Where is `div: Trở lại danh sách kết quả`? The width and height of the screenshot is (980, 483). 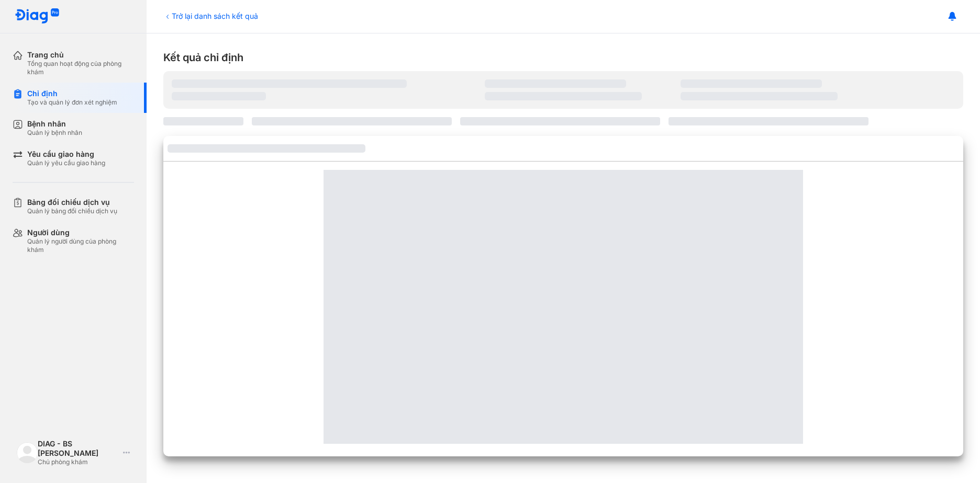
div: Trở lại danh sách kết quả is located at coordinates (210, 16).